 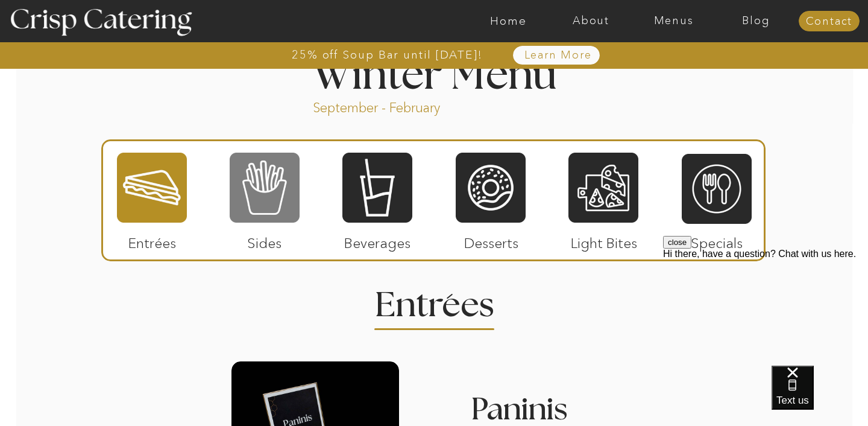 I want to click on nav: Blog, so click(x=756, y=21).